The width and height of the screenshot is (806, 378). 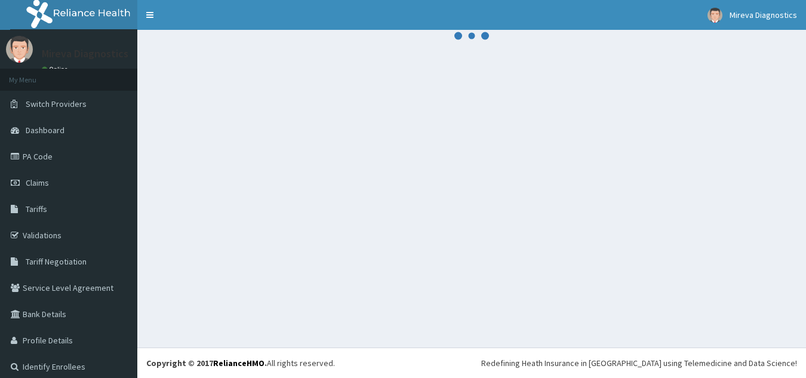 I want to click on span: Dashboard, so click(x=45, y=130).